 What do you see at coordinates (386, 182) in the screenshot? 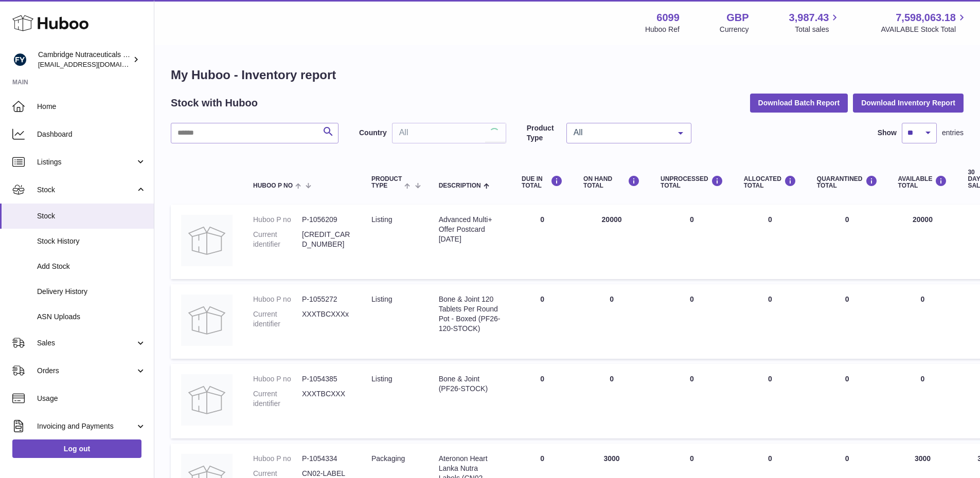
I see `span: Product Type` at bounding box center [386, 182].